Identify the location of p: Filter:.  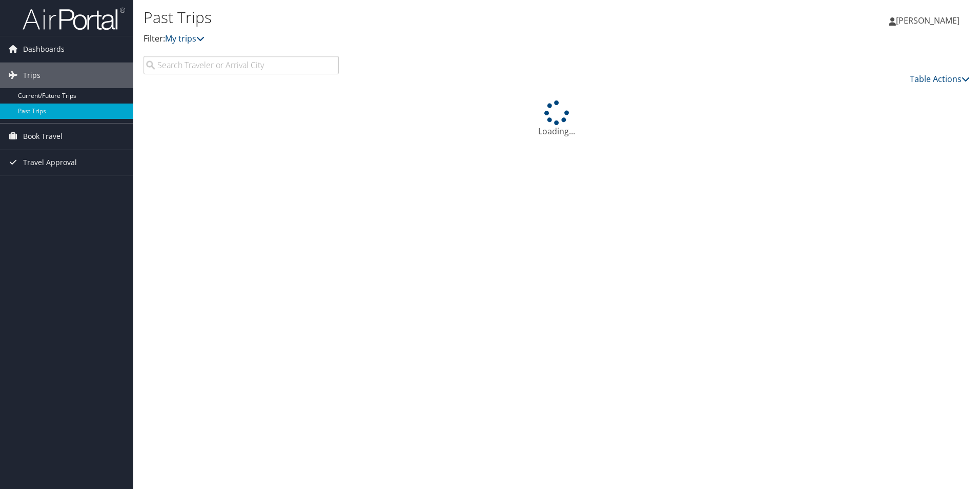
(419, 39).